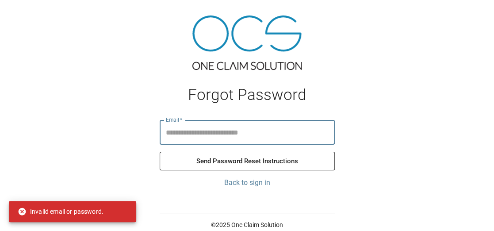 The height and width of the screenshot is (231, 494). I want to click on p: © 2025 One Claim Solution, so click(247, 224).